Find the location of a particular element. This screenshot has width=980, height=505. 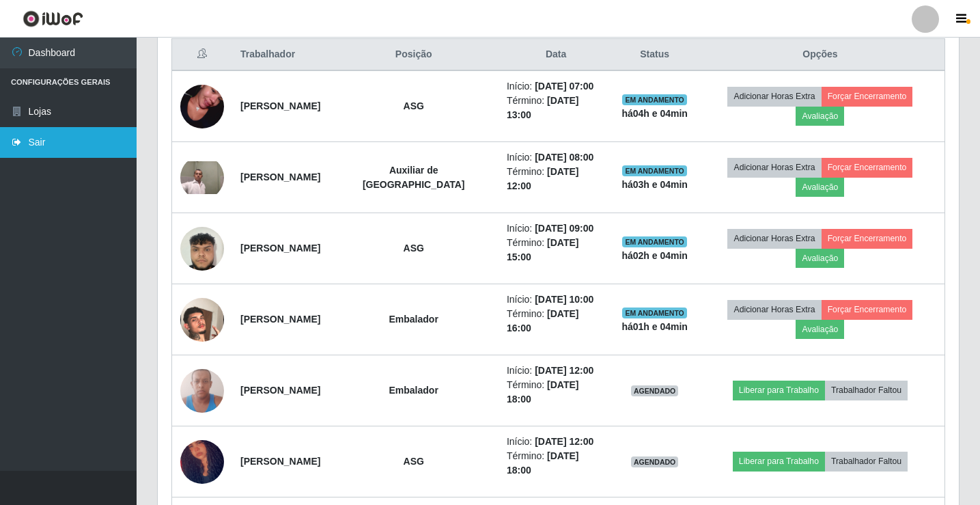

img: 1726002463138.jpeg is located at coordinates (203, 320).